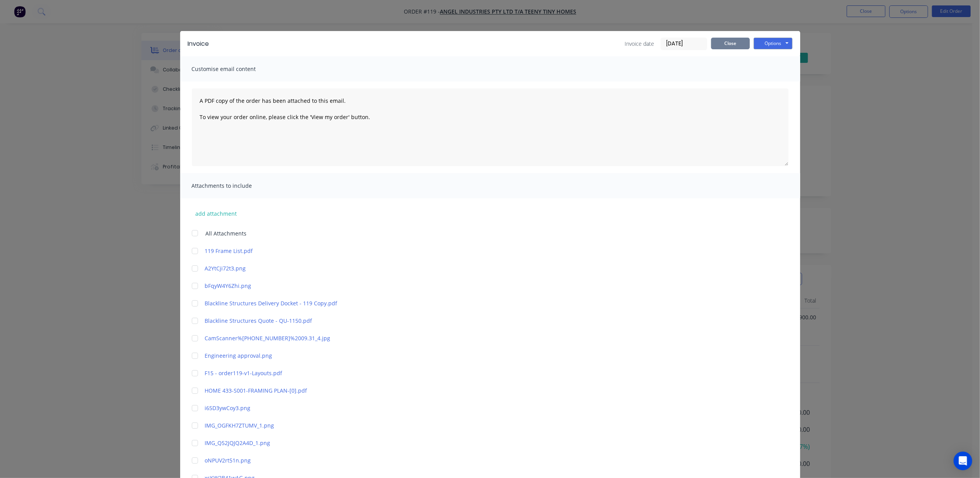  I want to click on span: Customise email content, so click(235, 69).